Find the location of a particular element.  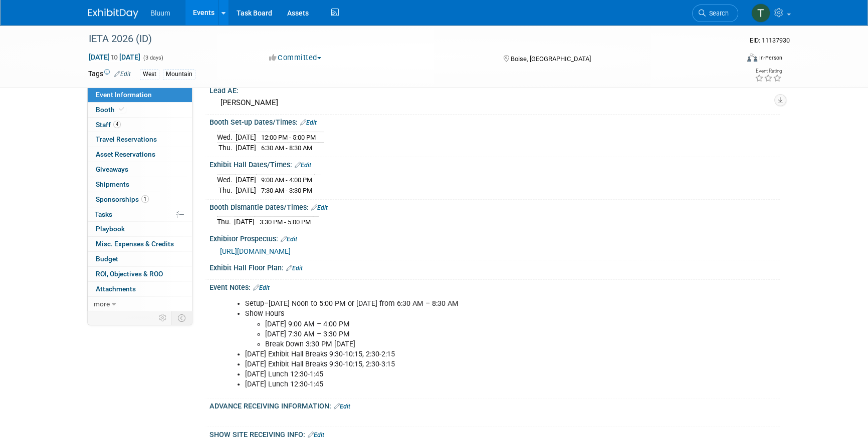

span: more is located at coordinates (102, 304).